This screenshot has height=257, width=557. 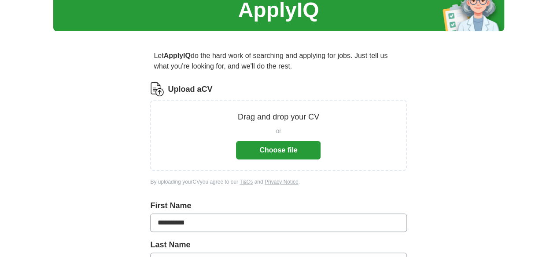 I want to click on p: Let do the hard work of searching and applying for jobs. Just tell us what you're looking for, an..., so click(x=278, y=61).